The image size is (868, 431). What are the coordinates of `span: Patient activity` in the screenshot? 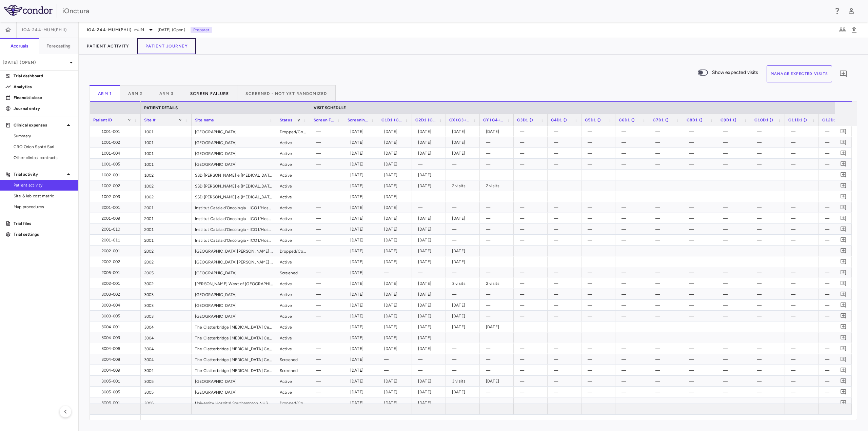 It's located at (43, 185).